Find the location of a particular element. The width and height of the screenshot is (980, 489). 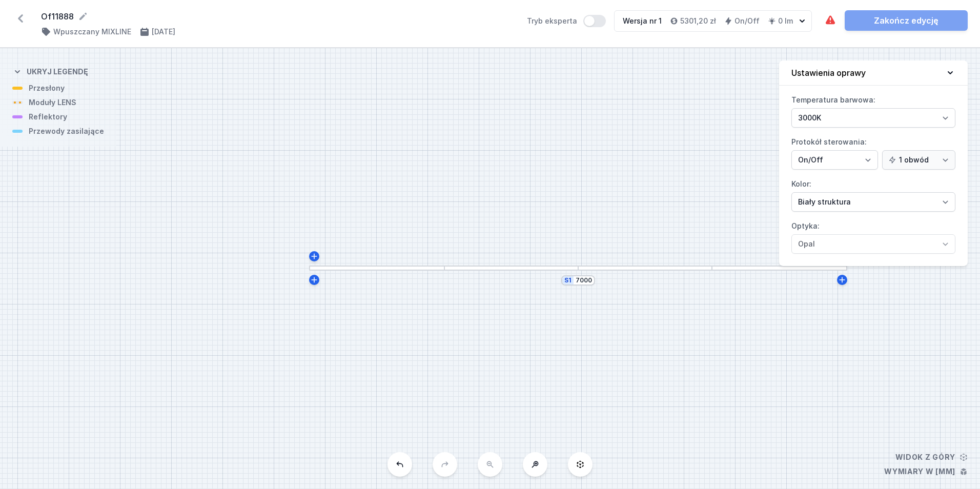

label: Tryb eksperta is located at coordinates (566, 21).